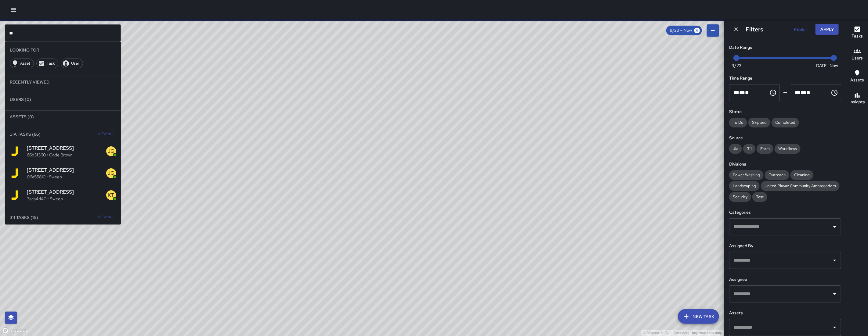 This screenshot has height=336, width=868. Describe the element at coordinates (773, 93) in the screenshot. I see `button: Choose time, selected time is 12:00 AM` at that location.